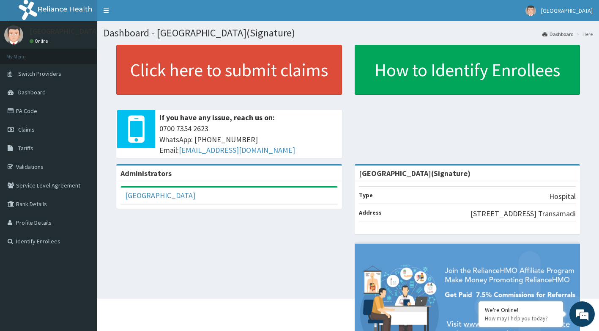 Image resolution: width=599 pixels, height=331 pixels. I want to click on div: We're Online!, so click(521, 309).